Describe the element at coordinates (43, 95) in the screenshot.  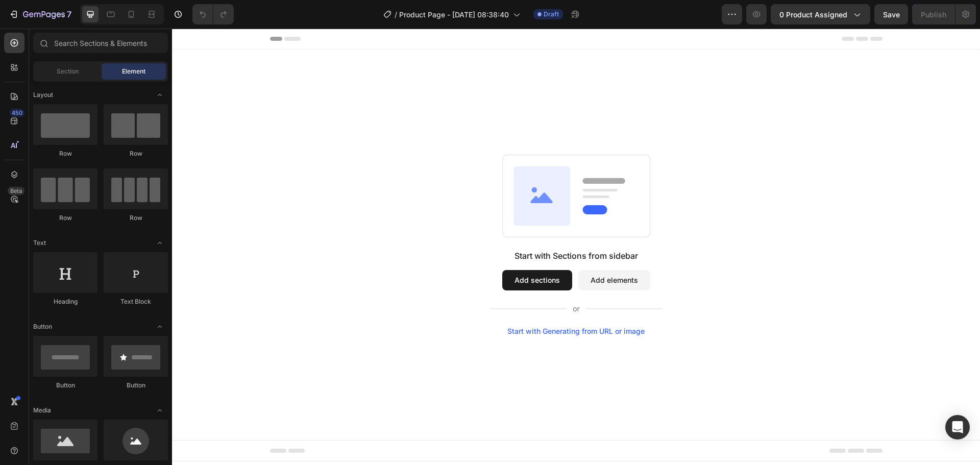
I see `span: Layout` at that location.